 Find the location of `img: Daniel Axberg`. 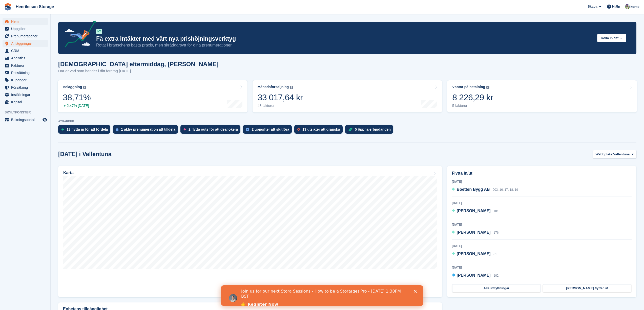

img: Daniel Axberg is located at coordinates (627, 7).